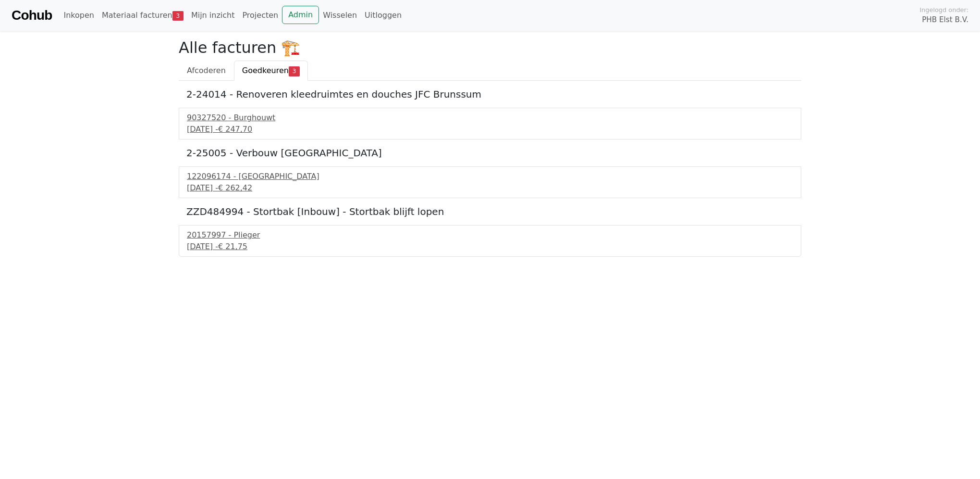 The height and width of the screenshot is (479, 980). Describe the element at coordinates (490, 94) in the screenshot. I see `h5: 2-24014 - Renoveren kleedruimtes en douches JFC Brunssum` at that location.